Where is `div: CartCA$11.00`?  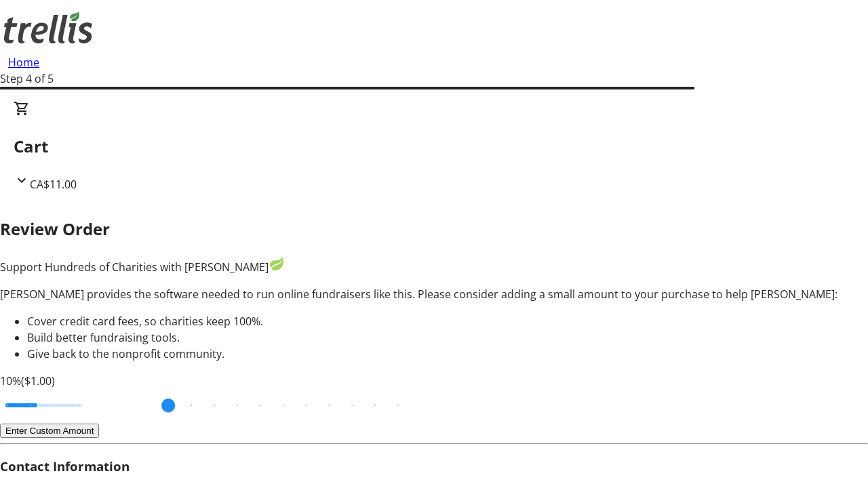
div: CartCA$11.00 is located at coordinates (434, 146).